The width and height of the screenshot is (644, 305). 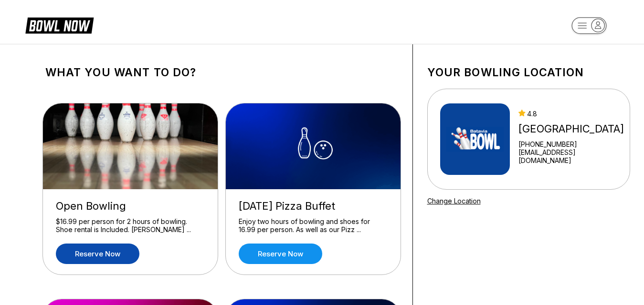 What do you see at coordinates (528, 72) in the screenshot?
I see `h1: Your bowling location` at bounding box center [528, 72].